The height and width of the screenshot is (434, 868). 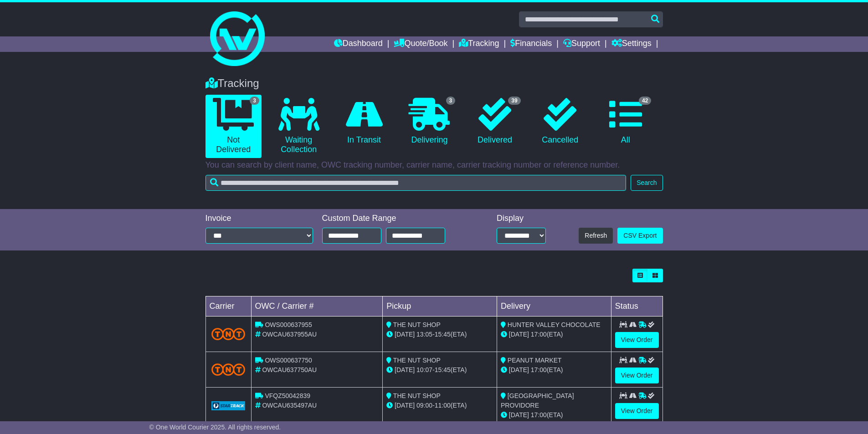 I want to click on a: Support, so click(x=581, y=44).